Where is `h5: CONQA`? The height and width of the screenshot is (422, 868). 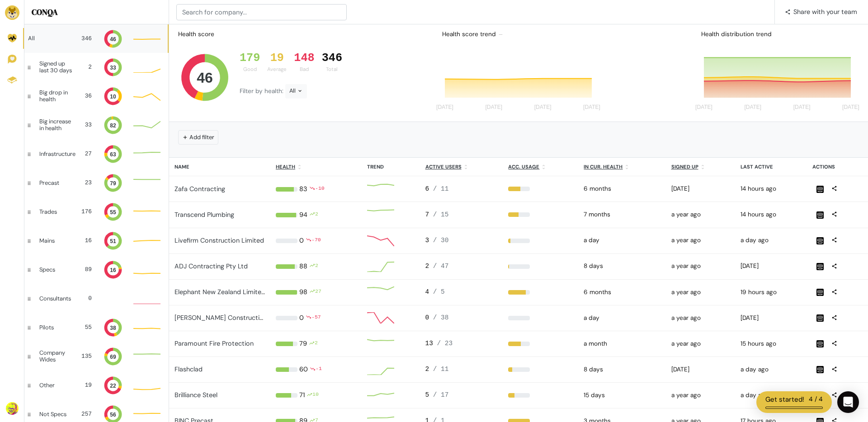
h5: CONQA is located at coordinates (96, 12).